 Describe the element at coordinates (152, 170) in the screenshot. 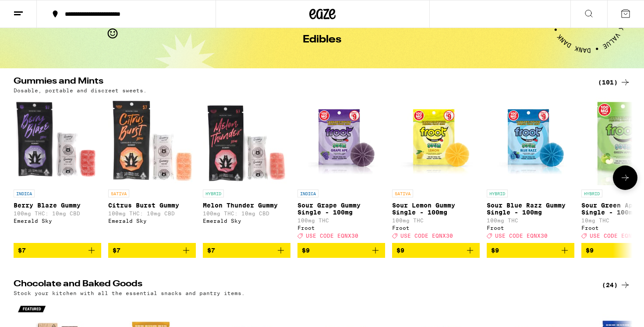

I see `a: Open page for Citrus Burst Gummy from Emerald Sky` at that location.